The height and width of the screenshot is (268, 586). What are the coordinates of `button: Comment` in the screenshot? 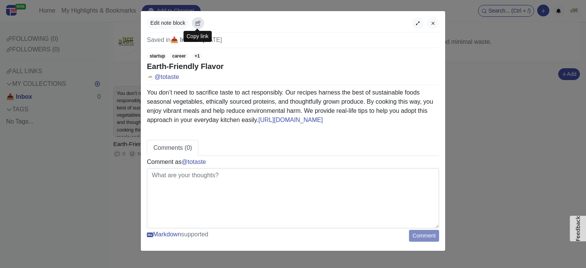 It's located at (424, 236).